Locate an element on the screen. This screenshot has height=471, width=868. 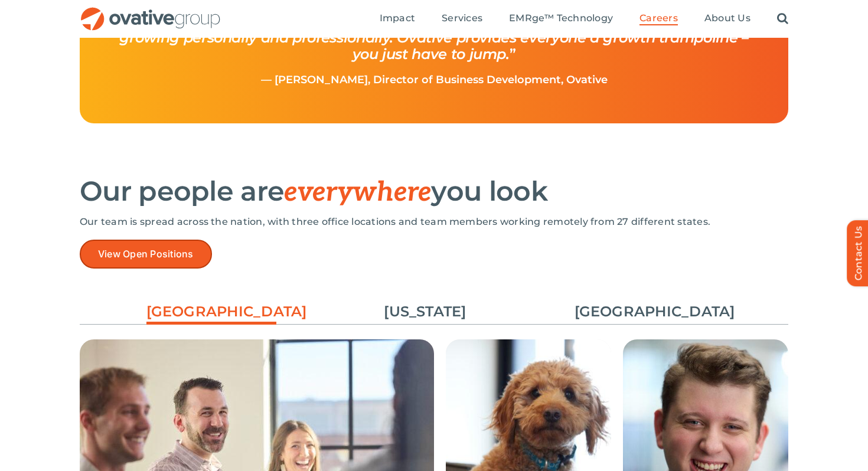
a: Impact is located at coordinates (397, 19).